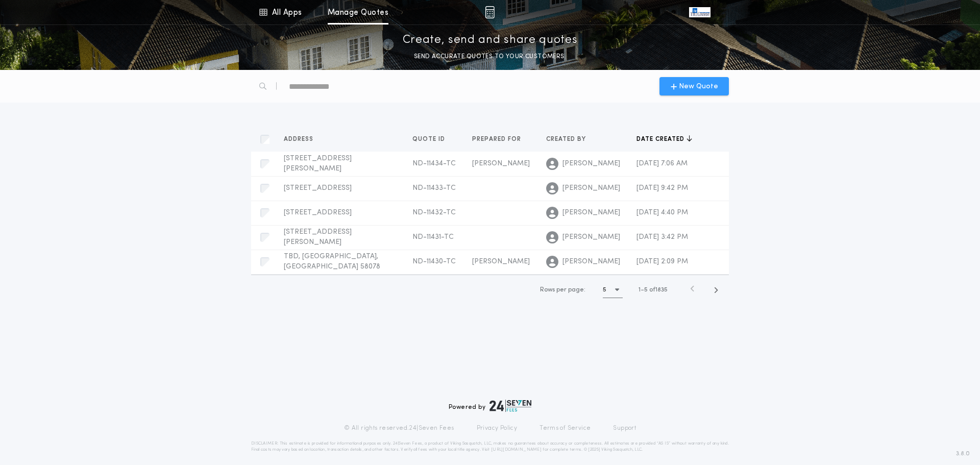 Image resolution: width=980 pixels, height=465 pixels. Describe the element at coordinates (612, 290) in the screenshot. I see `button: 5` at that location.